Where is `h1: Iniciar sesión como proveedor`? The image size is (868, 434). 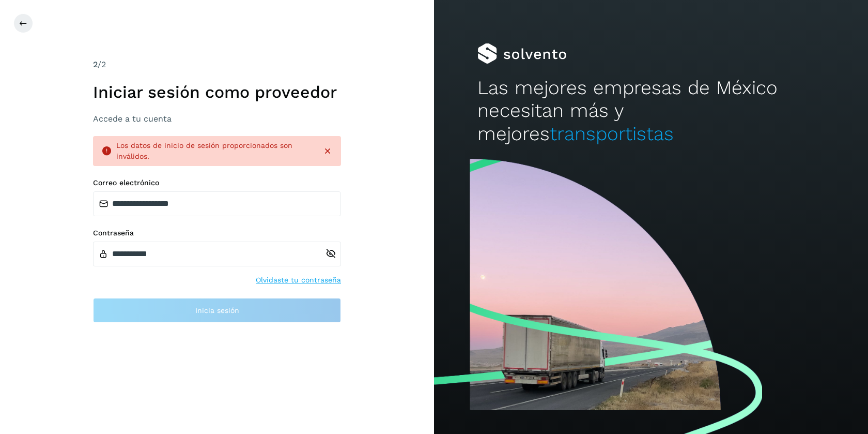 h1: Iniciar sesión como proveedor is located at coordinates (217, 92).